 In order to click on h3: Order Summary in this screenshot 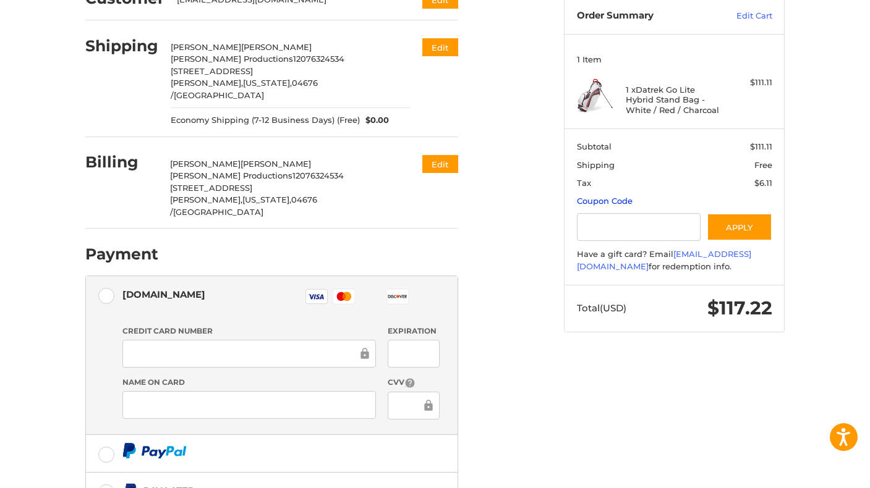, I will do `click(643, 16)`.